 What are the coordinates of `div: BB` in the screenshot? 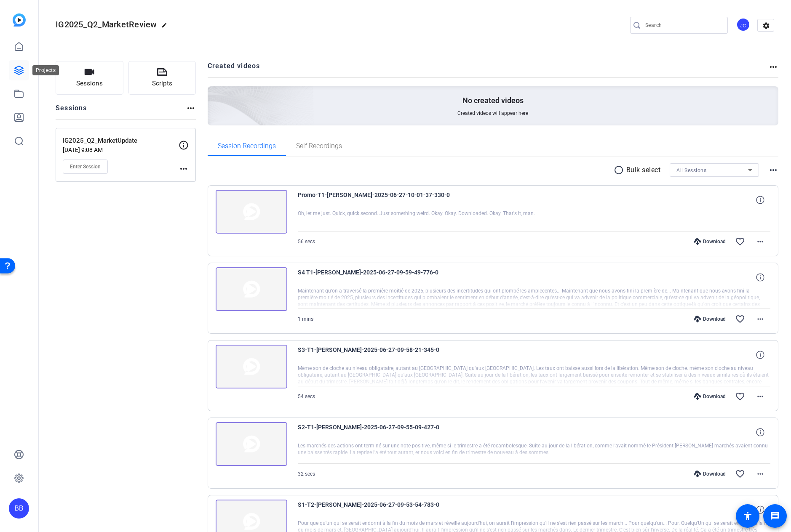 It's located at (19, 508).